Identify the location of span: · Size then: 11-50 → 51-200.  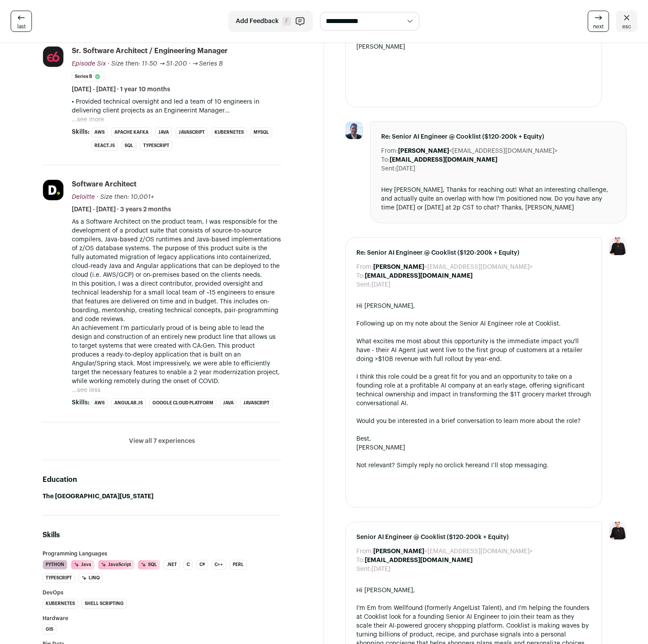
(147, 64).